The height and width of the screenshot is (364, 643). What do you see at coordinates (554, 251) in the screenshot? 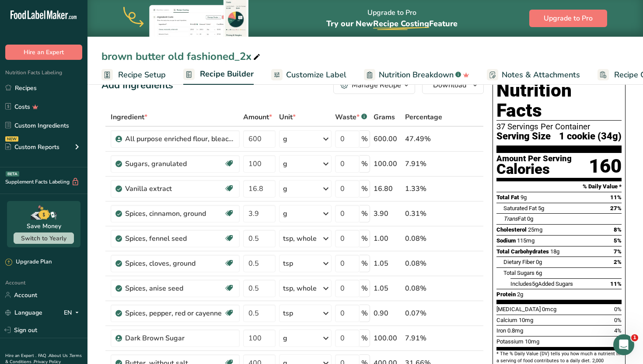
I see `span: 18g` at bounding box center [554, 251].